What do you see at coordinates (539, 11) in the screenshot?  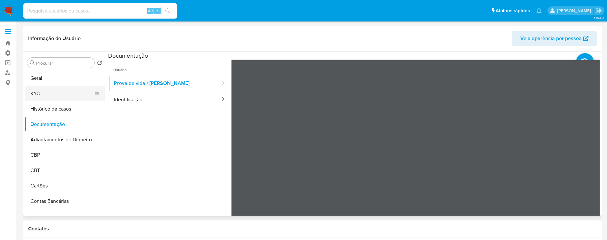 I see `a: Notificações` at bounding box center [539, 11].